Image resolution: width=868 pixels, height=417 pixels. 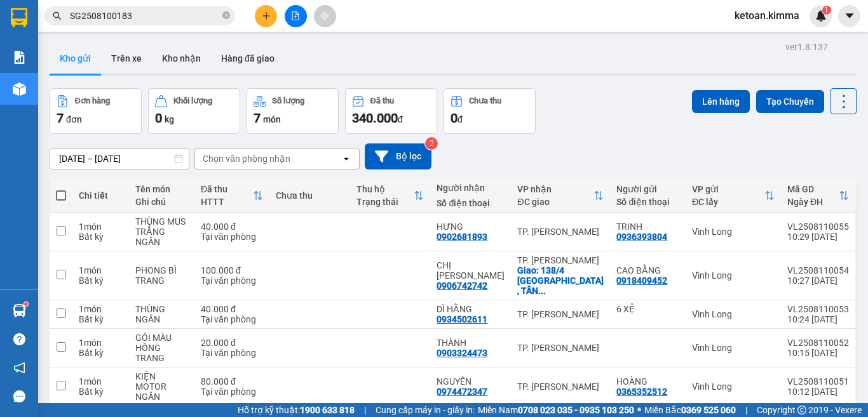 I want to click on button: Đã thu340.000đ, so click(x=390, y=111).